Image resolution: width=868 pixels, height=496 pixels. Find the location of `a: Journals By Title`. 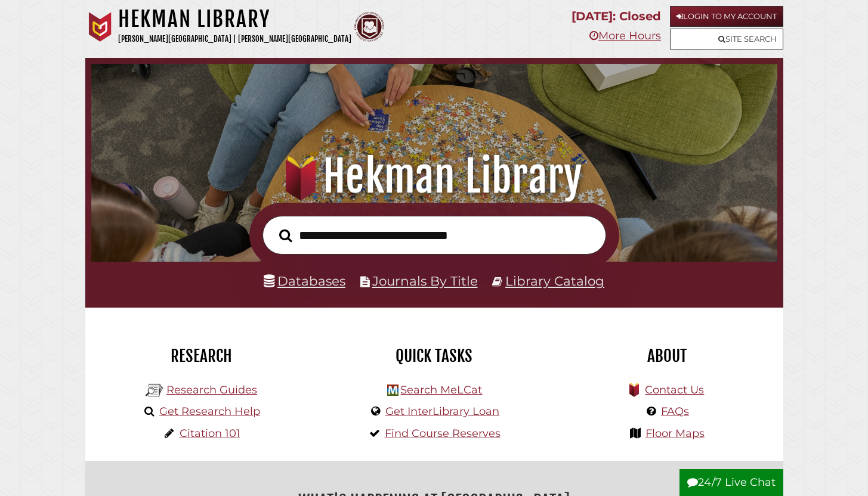

a: Journals By Title is located at coordinates (425, 281).